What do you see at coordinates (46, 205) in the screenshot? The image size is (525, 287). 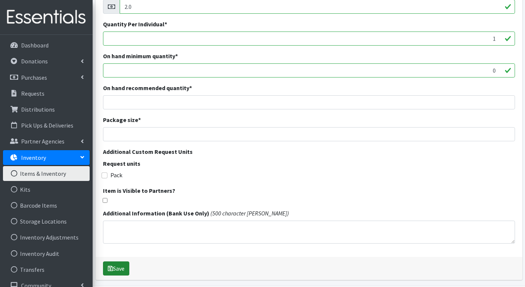 I see `a: Barcode Items` at bounding box center [46, 205].